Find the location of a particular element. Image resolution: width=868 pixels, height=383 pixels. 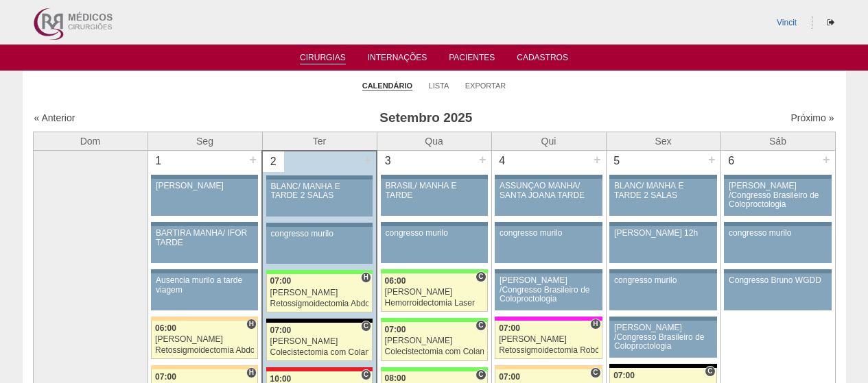

th: Sáb is located at coordinates (778, 141).